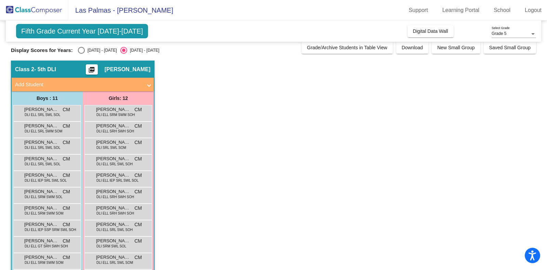 This screenshot has height=270, width=547. I want to click on mat-radio-group: Select an option, so click(119, 50).